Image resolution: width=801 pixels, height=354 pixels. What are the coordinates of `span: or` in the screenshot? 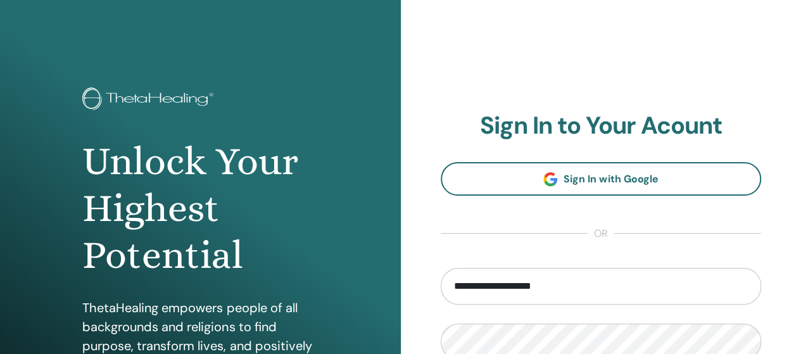 It's located at (601, 234).